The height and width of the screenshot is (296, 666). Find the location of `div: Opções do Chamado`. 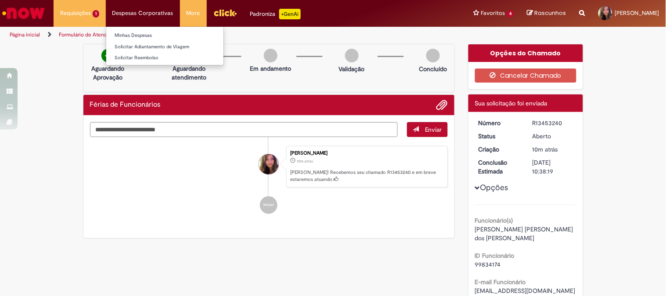

div: Opções do Chamado is located at coordinates (526, 53).